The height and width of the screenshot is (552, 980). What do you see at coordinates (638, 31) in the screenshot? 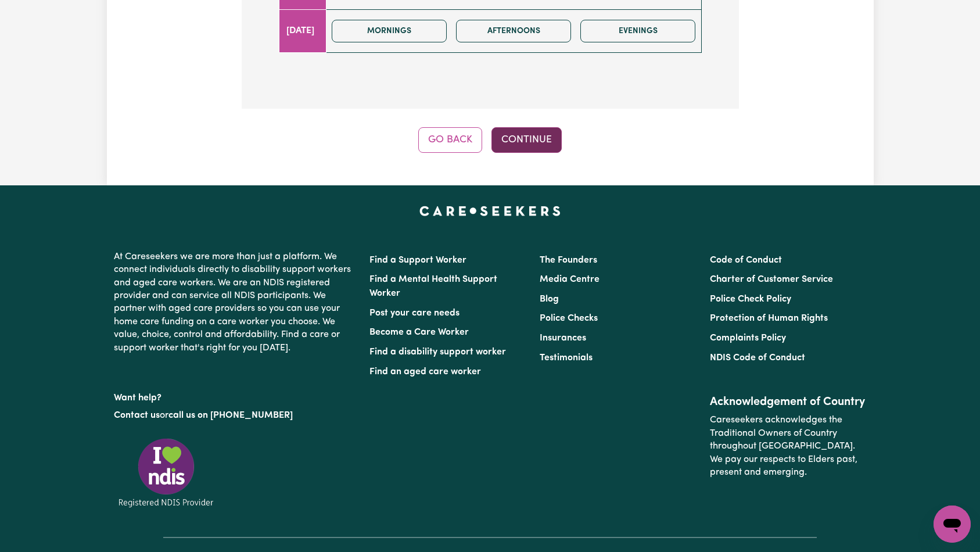
I see `button: Evenings` at bounding box center [638, 31].